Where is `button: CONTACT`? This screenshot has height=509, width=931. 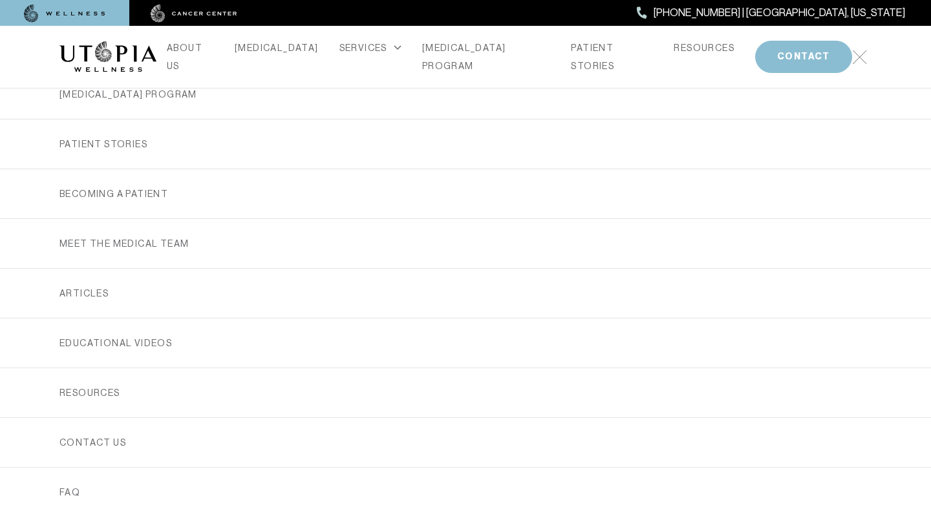
button: CONTACT is located at coordinates (804, 57).